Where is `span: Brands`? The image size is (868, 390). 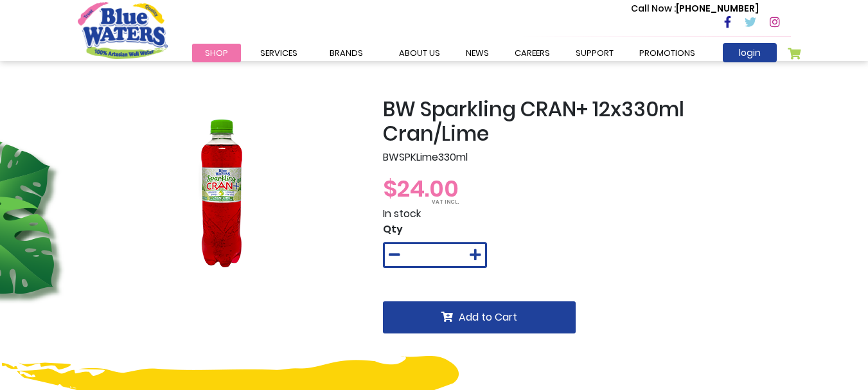 span: Brands is located at coordinates (346, 53).